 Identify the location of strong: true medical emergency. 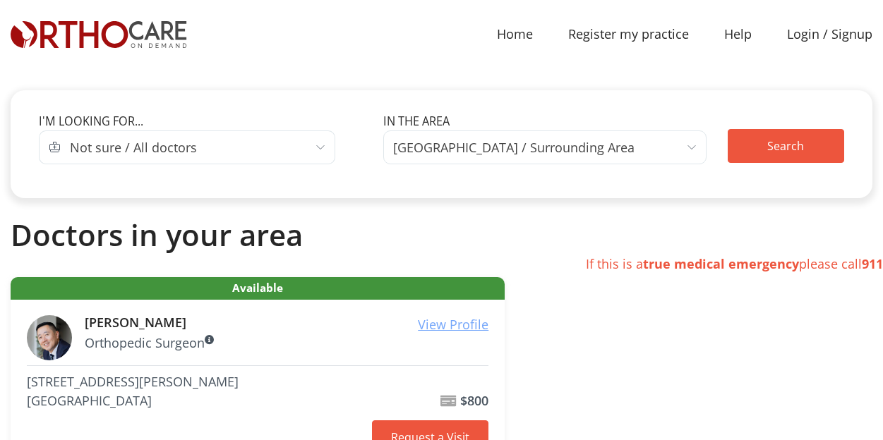
(720, 264).